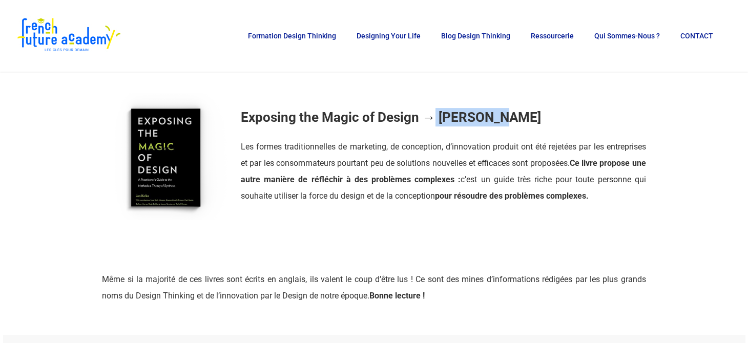 This screenshot has width=748, height=343. Describe the element at coordinates (627, 36) in the screenshot. I see `a: Qui sommes-nous ?` at that location.